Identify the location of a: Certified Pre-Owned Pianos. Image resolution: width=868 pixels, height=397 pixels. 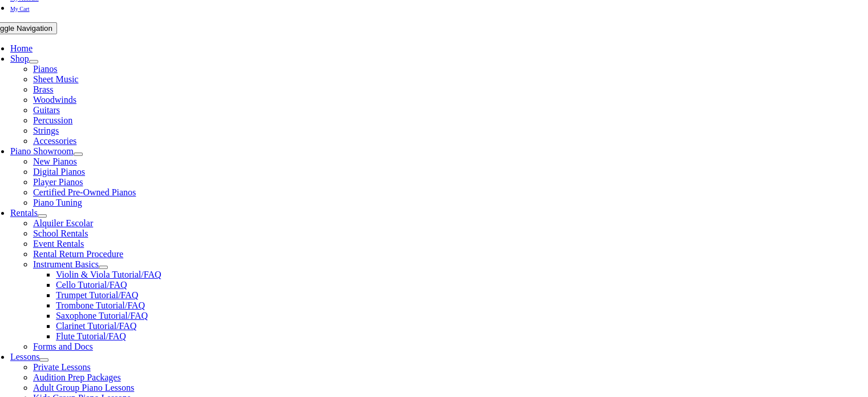
(85, 192).